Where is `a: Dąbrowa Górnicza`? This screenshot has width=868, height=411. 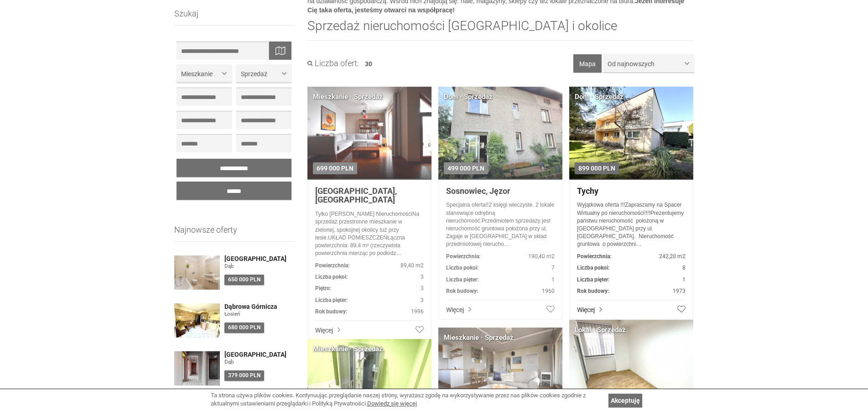
a: Dąbrowa Górnicza is located at coordinates (259, 306).